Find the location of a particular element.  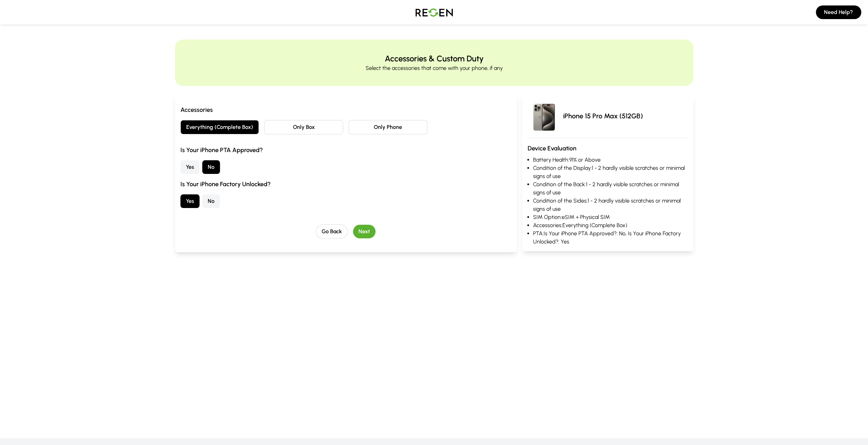

h3: Device Evaluation is located at coordinates (607, 148).